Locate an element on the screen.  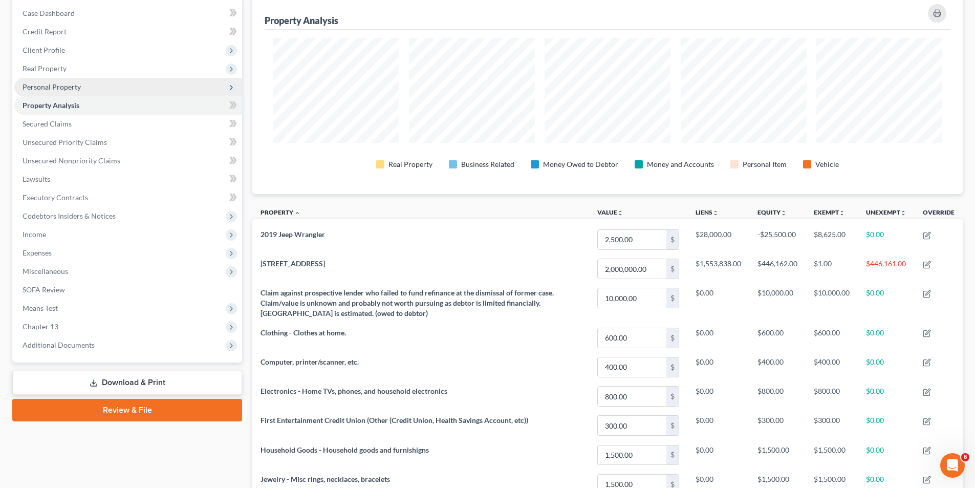
span: Unsecured Priority Claims is located at coordinates (64, 142).